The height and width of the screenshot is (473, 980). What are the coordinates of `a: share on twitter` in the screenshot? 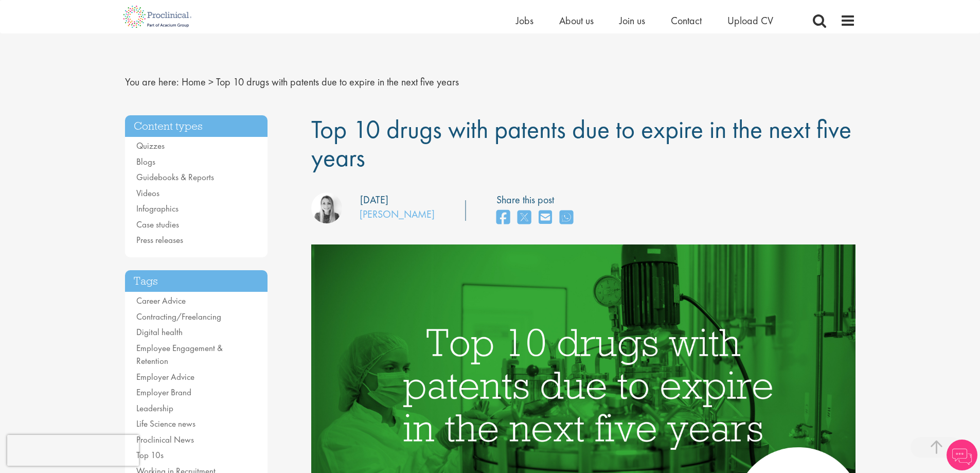 It's located at (524, 217).